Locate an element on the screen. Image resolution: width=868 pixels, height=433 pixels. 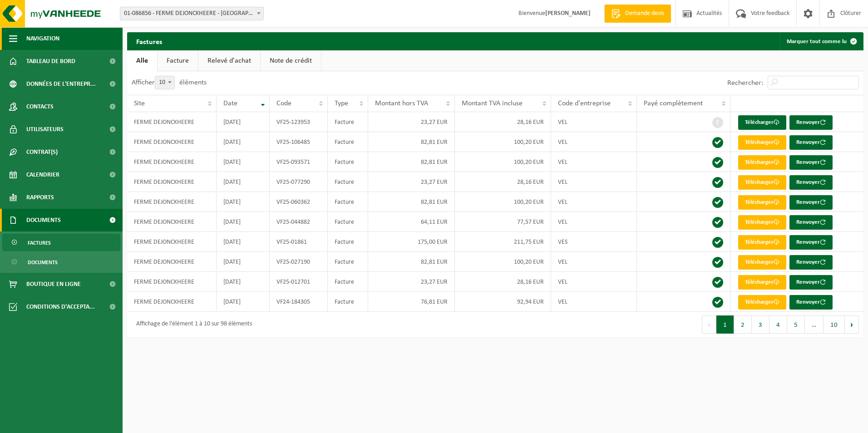
button: 3 is located at coordinates (760, 324).